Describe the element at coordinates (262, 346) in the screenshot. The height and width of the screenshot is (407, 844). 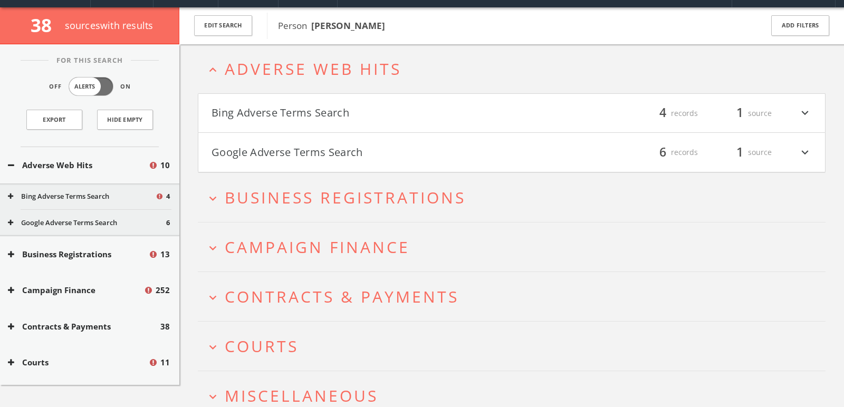
I see `span: Courts` at that location.